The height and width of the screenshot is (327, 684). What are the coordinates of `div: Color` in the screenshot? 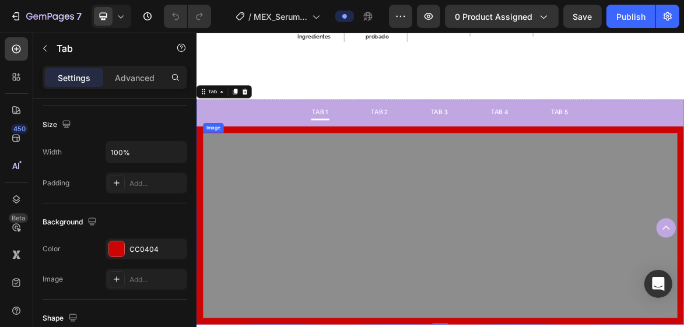 It's located at (51, 249).